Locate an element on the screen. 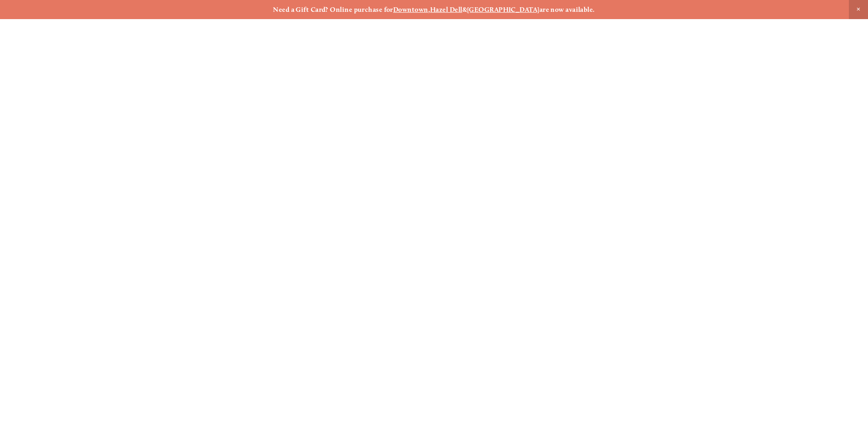 This screenshot has height=430, width=868. strong: Hazel Dell is located at coordinates (446, 10).